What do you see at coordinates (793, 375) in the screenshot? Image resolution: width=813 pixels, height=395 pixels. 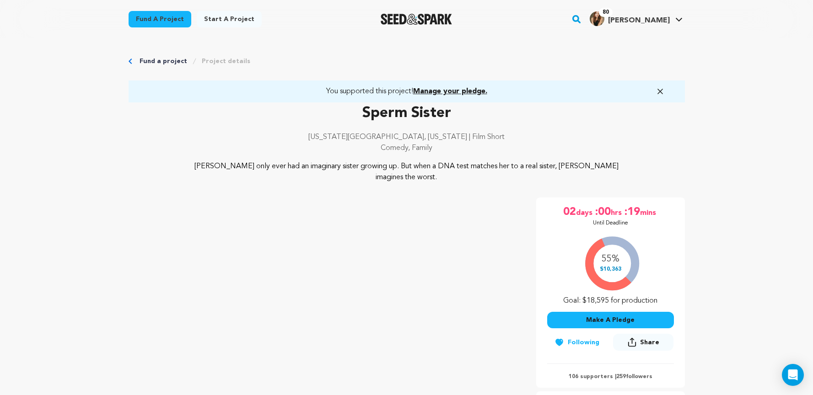 I see `div: Open Intercom Messenger` at bounding box center [793, 375].